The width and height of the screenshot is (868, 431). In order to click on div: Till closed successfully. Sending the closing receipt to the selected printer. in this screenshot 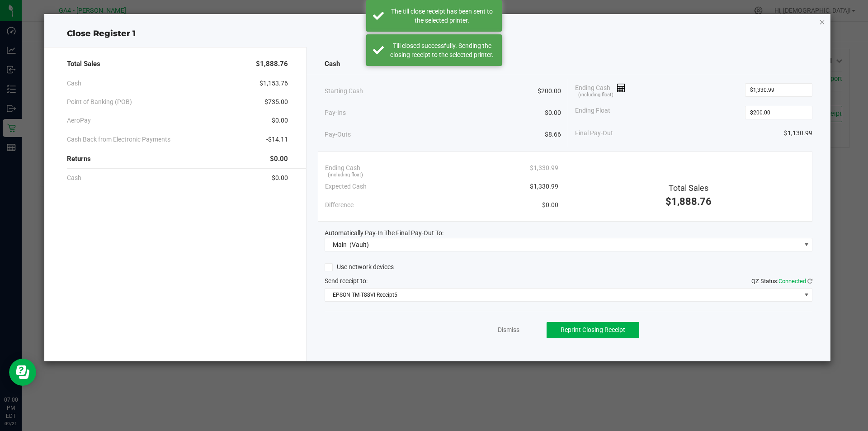, I will do `click(442, 50)`.